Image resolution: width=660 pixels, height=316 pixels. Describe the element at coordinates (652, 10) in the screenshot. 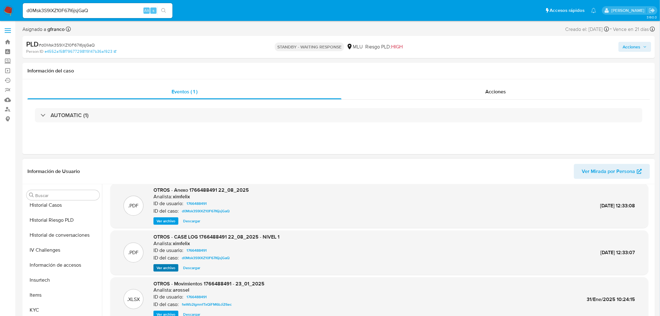

I see `a: Salir` at that location.